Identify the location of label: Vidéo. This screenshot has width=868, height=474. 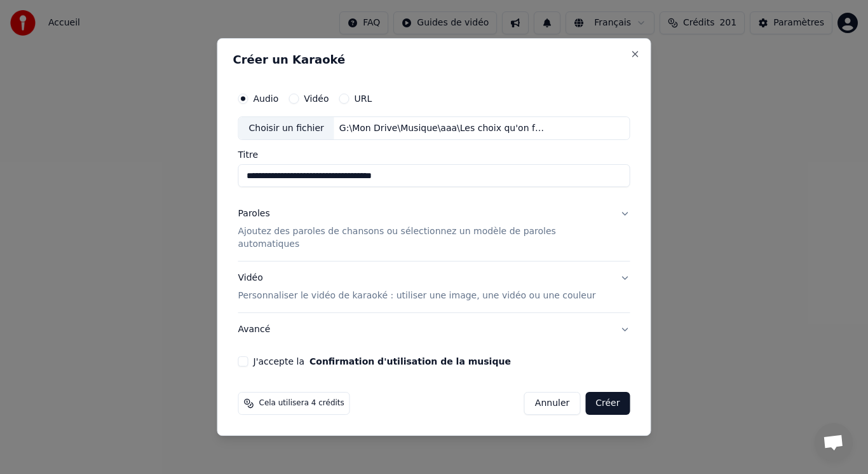
(315, 98).